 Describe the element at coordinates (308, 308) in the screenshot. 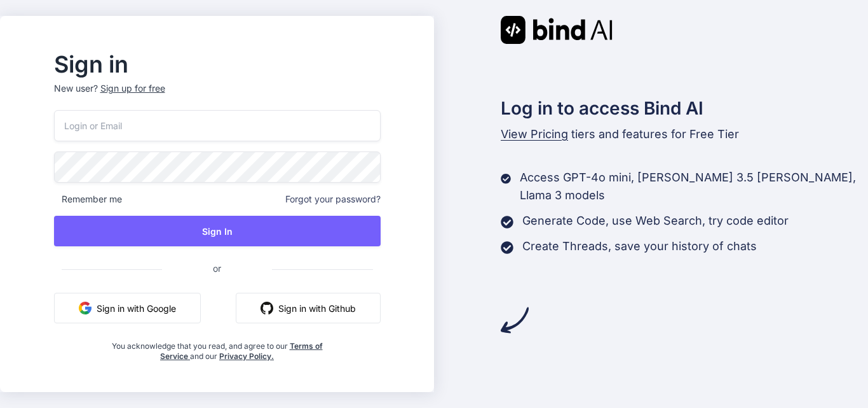

I see `button: Sign in with Github` at that location.